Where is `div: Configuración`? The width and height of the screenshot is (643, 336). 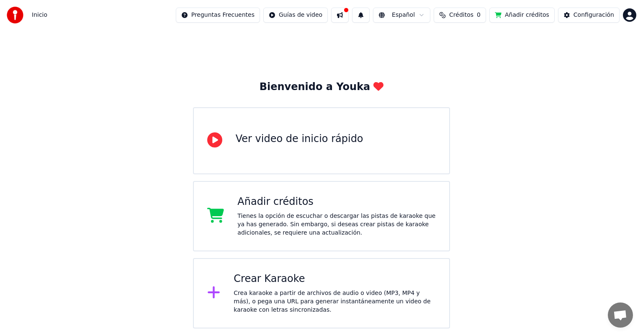
div: Configuración is located at coordinates (594, 15).